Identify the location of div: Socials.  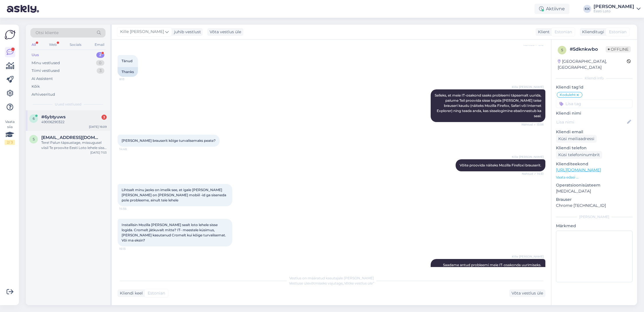
(75, 45).